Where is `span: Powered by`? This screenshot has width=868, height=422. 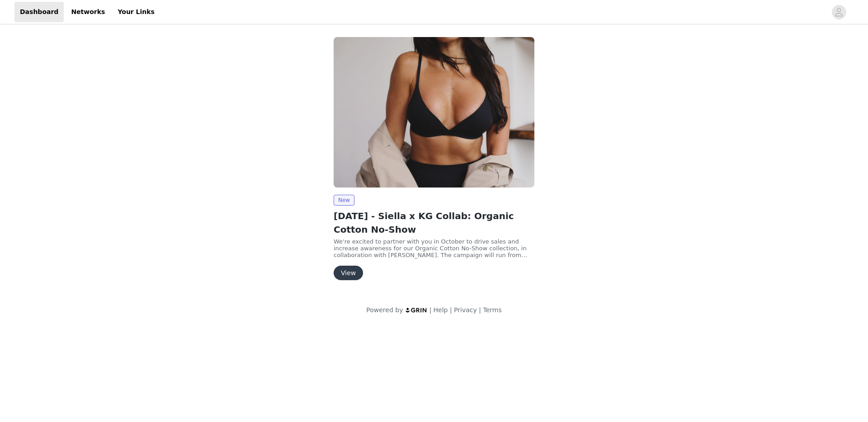 span: Powered by is located at coordinates (384, 310).